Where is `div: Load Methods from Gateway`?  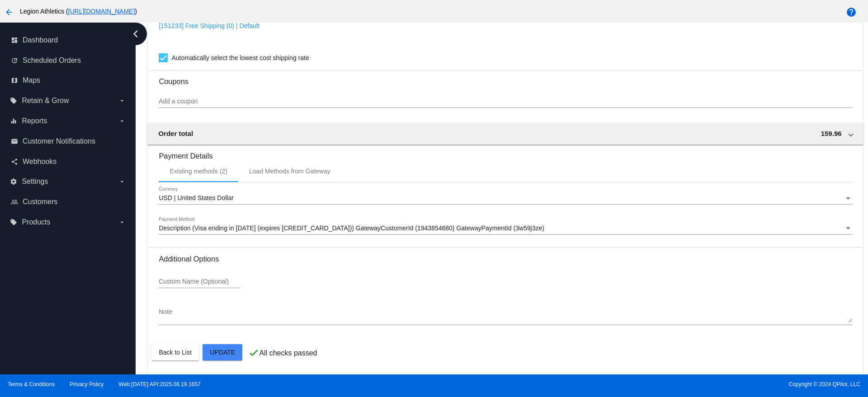
div: Load Methods from Gateway is located at coordinates (290, 171).